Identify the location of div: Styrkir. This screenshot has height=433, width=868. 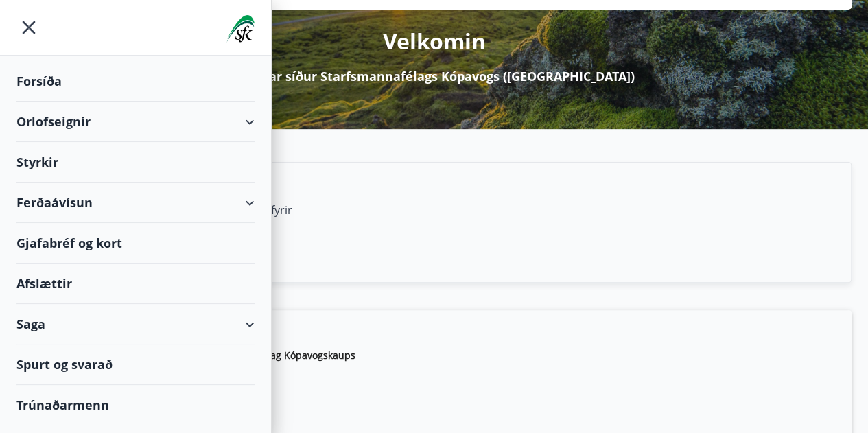
(135, 162).